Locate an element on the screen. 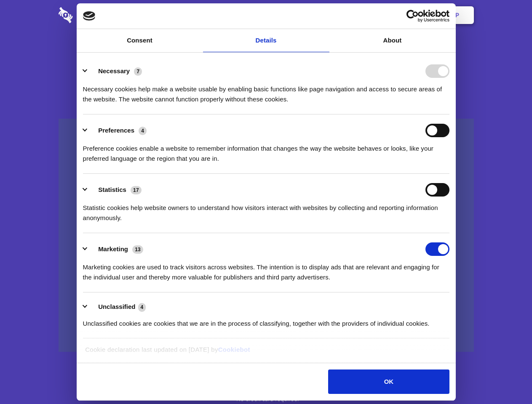 This screenshot has width=532, height=404. h1: Eliminate Slack Data Loss. is located at coordinates (266, 53).